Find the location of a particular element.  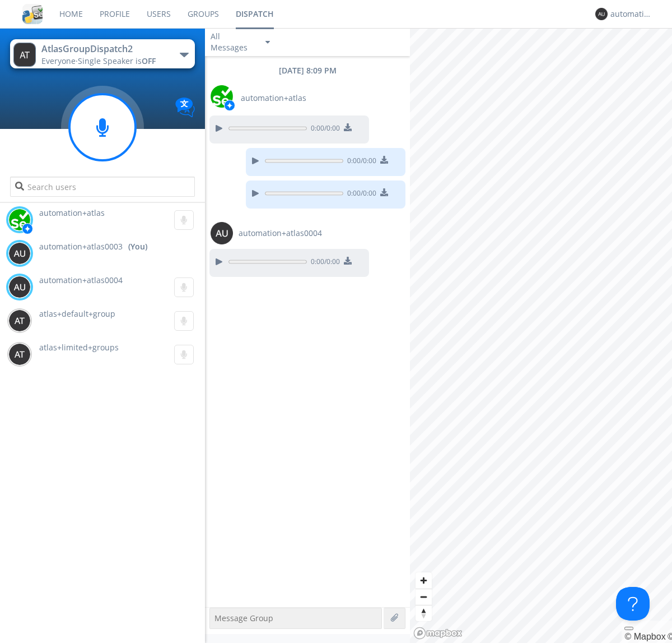

button: AtlasGroupDispatch2Everyone·Single Speaker isOFF is located at coordinates (102, 54).